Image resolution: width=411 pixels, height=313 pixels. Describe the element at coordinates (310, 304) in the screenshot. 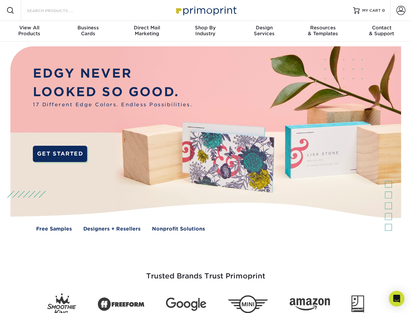

I see `img: Amazon` at that location.